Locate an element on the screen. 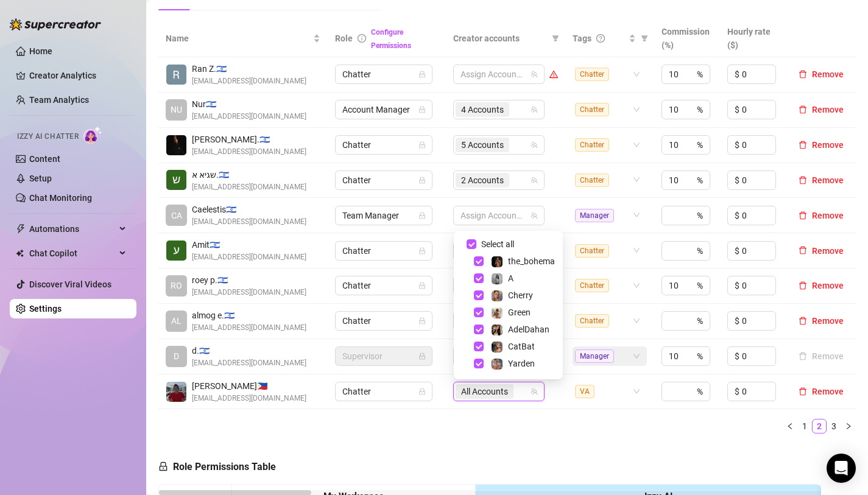 The height and width of the screenshot is (495, 868). span: roey p. 🇮🇱 is located at coordinates (249, 280).